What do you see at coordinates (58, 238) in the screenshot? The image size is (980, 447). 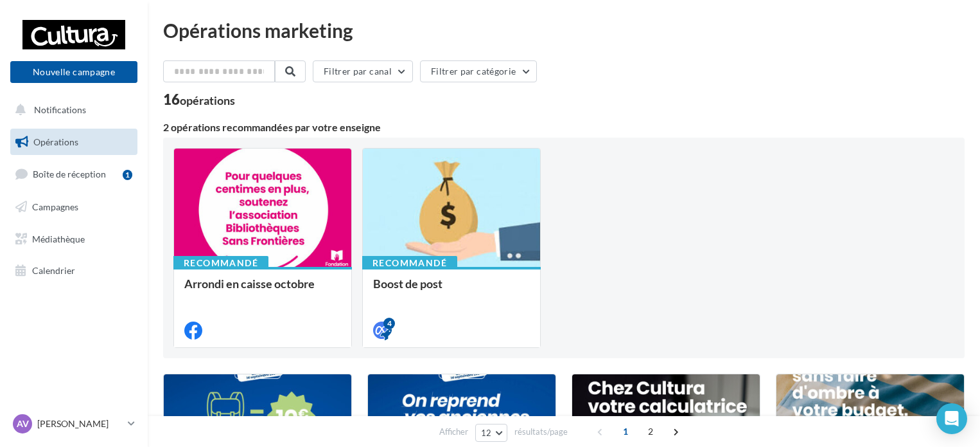 I see `span: Médiathèque` at bounding box center [58, 238].